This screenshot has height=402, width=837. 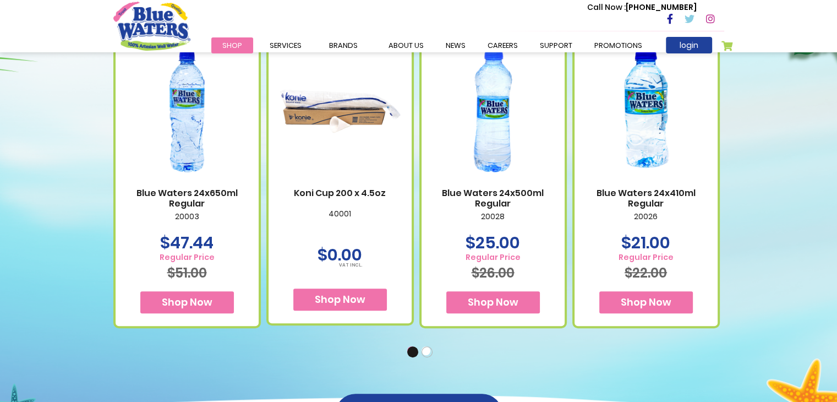 What do you see at coordinates (406, 45) in the screenshot?
I see `a: about us` at bounding box center [406, 45].